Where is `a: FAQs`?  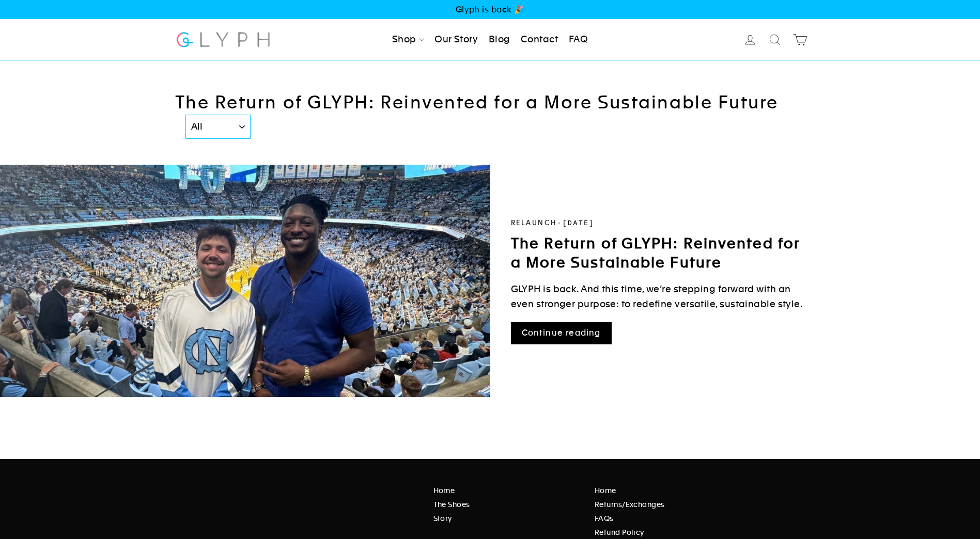
a: FAQs is located at coordinates (696, 518).